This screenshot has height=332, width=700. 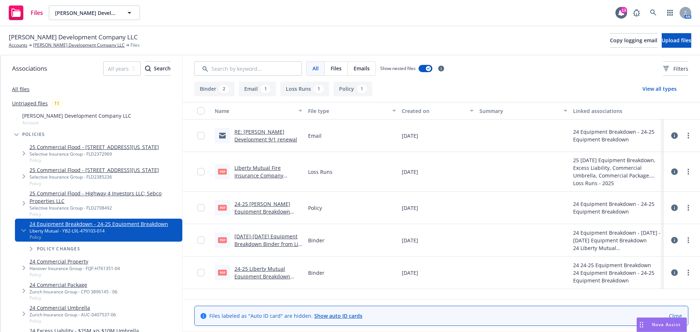 I want to click on div: 24 Liberty Mutual, so click(x=617, y=248).